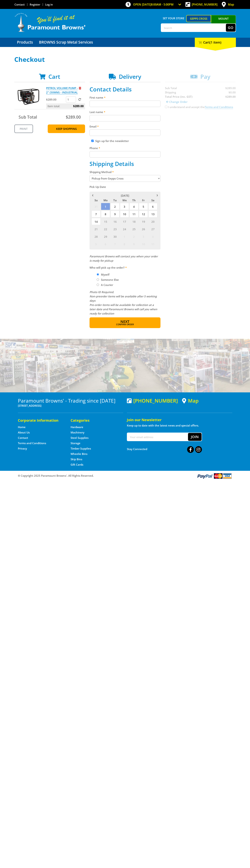 The image size is (250, 868). I want to click on a: Go to the BROWNS Scrap Metal Services page, so click(66, 42).